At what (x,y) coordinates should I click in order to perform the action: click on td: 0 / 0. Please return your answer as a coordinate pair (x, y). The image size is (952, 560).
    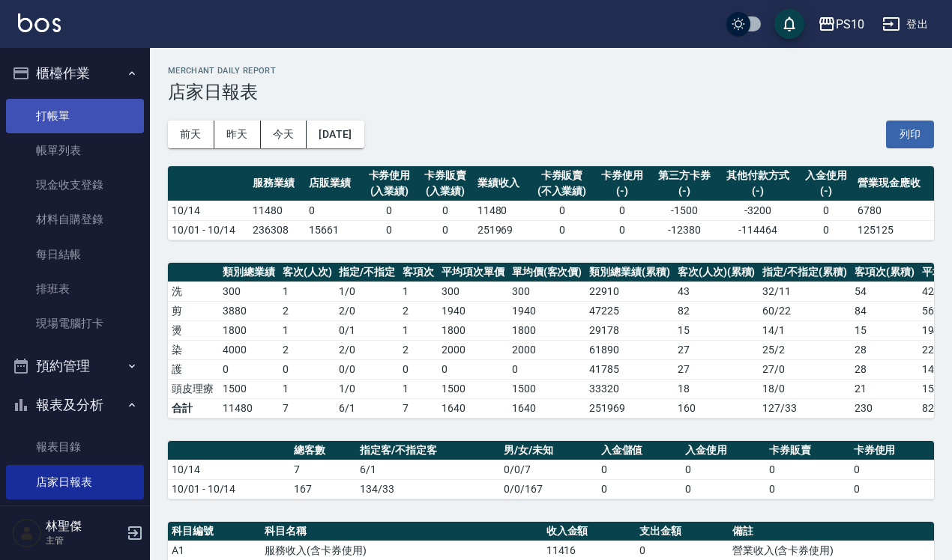
    Looking at the image, I should click on (366, 370).